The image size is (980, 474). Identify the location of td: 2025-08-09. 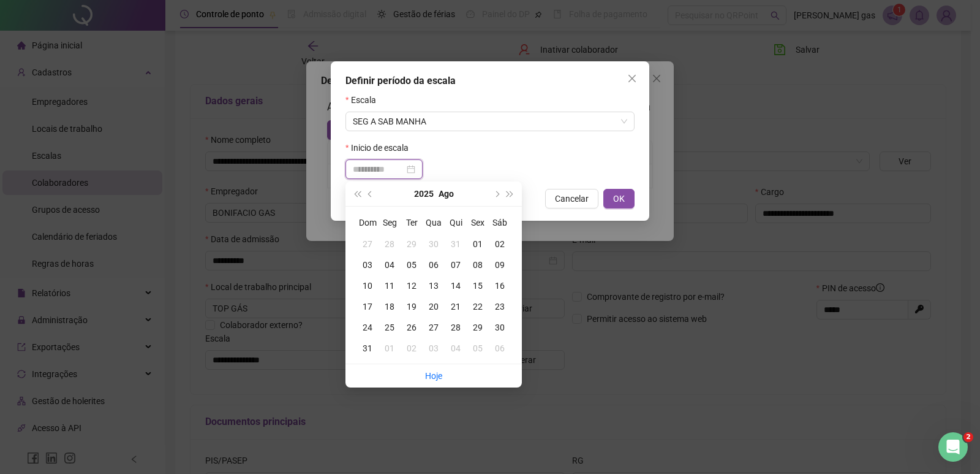
(500, 265).